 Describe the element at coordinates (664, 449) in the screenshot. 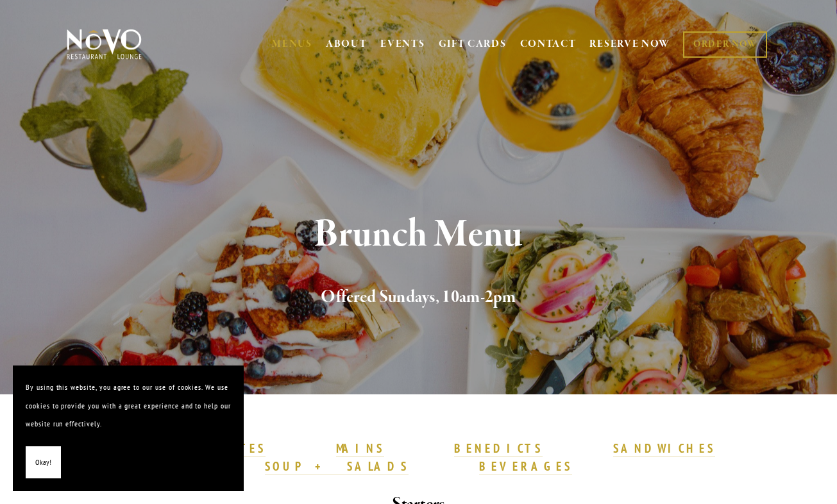

I see `a: SANDWICHES` at that location.